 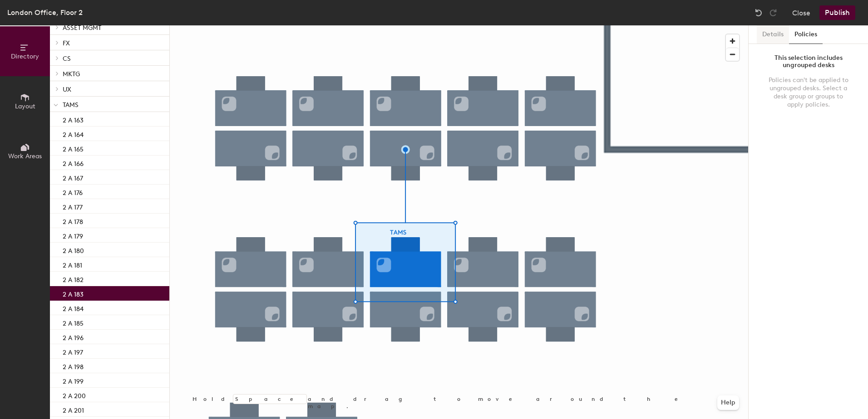 What do you see at coordinates (72, 352) in the screenshot?
I see `p: 2 A 197` at bounding box center [72, 352].